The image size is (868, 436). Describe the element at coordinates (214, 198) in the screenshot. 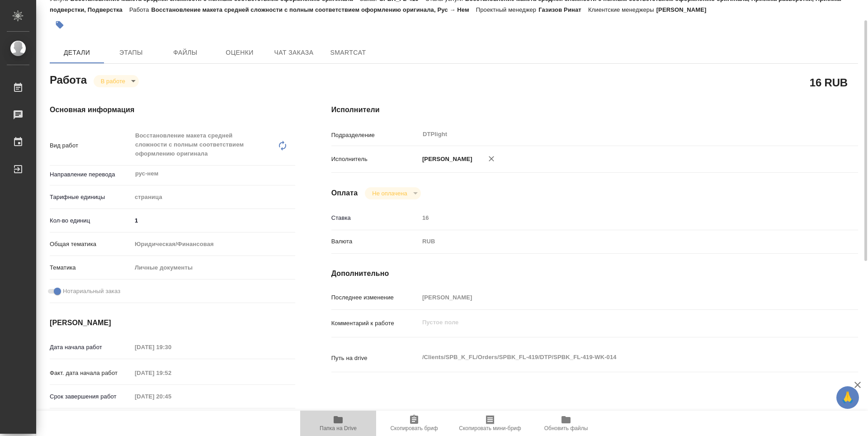

I see `div: страница` at that location.